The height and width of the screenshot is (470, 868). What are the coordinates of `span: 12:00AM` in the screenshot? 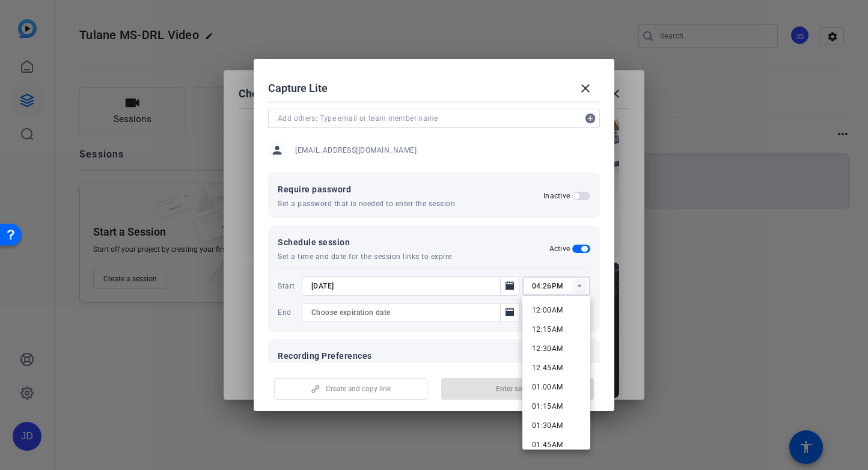 It's located at (548, 310).